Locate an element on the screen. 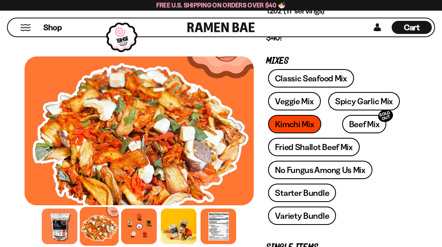  span: Shop is located at coordinates (52, 27).